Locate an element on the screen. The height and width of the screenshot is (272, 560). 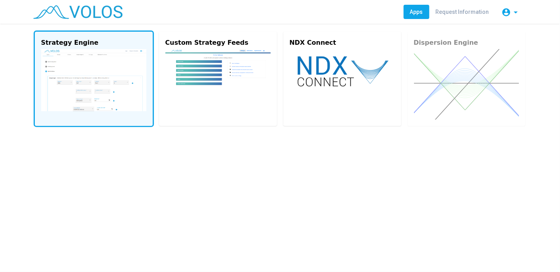
div: Custom Strategy Feeds is located at coordinates (218, 43).